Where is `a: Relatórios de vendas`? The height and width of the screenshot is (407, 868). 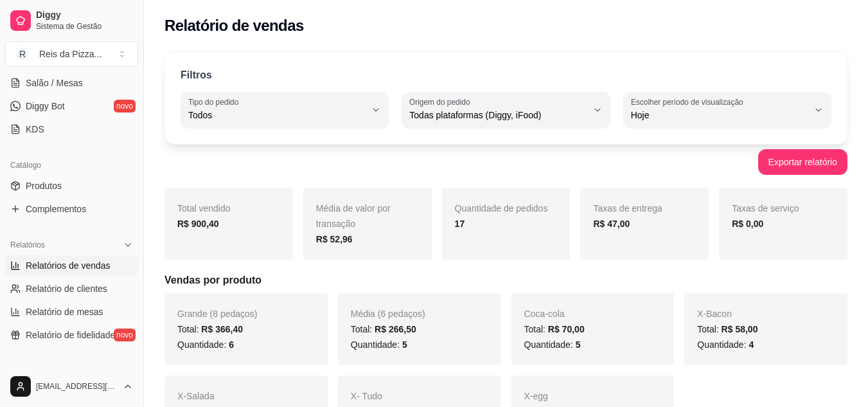 a: Relatórios de vendas is located at coordinates (71, 265).